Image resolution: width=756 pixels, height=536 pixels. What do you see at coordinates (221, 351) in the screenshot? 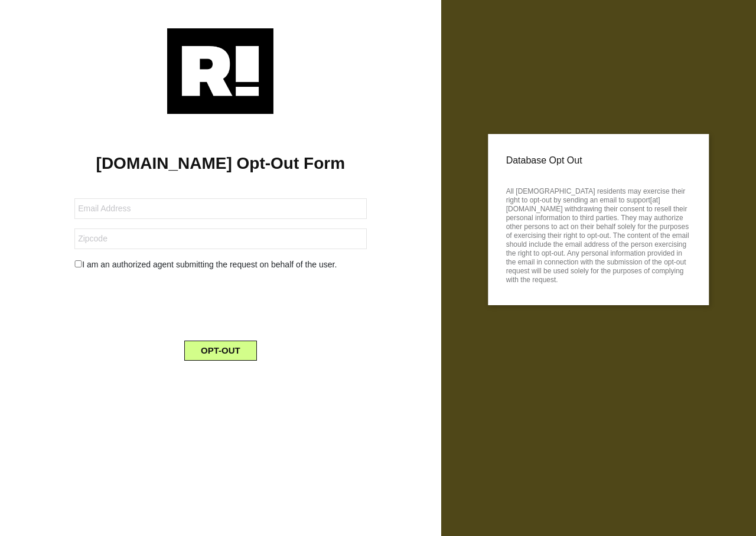
I see `button: OPT-OUT` at bounding box center [221, 351].